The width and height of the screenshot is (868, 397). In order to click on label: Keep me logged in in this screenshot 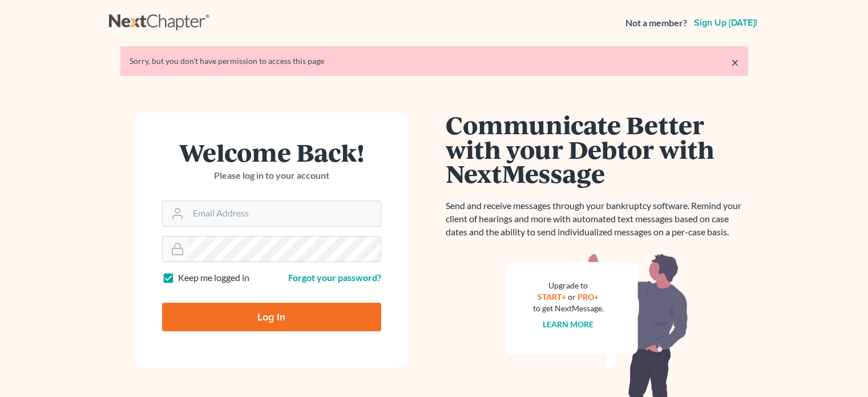, I will do `click(213, 278)`.